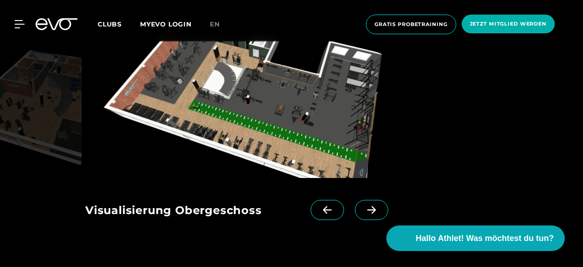 This screenshot has height=267, width=583. I want to click on span: Hallo Athlet! Was möchtest du tun?, so click(485, 238).